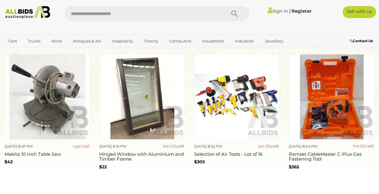  What do you see at coordinates (234, 14) in the screenshot?
I see `button: Search` at bounding box center [234, 14].